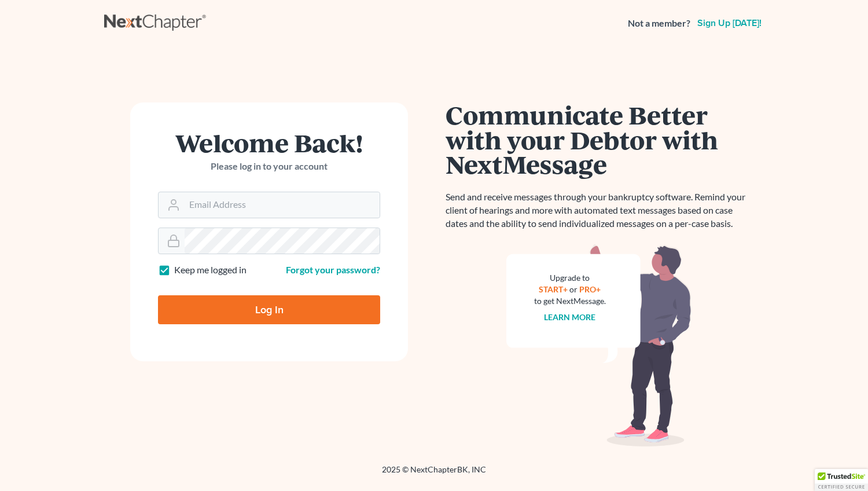  Describe the element at coordinates (269, 309) in the screenshot. I see `input: Log In` at that location.